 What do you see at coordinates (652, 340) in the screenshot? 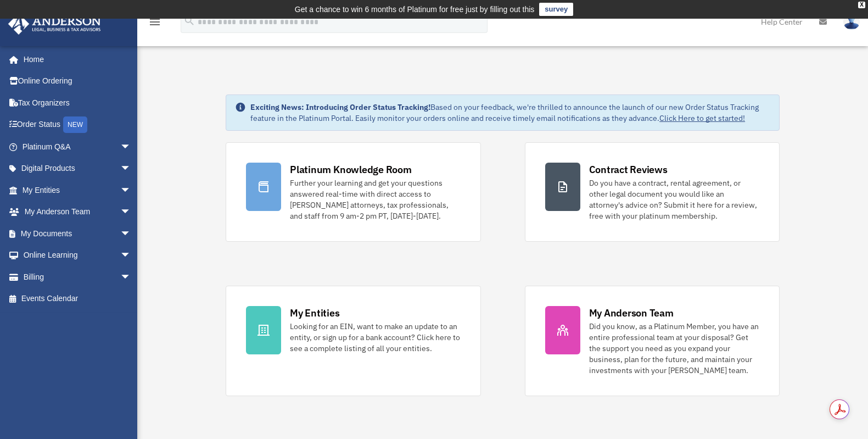
I see `a: My Anderson Team Did you know, as a Platinum Member, you have an entire professional team at your...` at bounding box center [652, 340].